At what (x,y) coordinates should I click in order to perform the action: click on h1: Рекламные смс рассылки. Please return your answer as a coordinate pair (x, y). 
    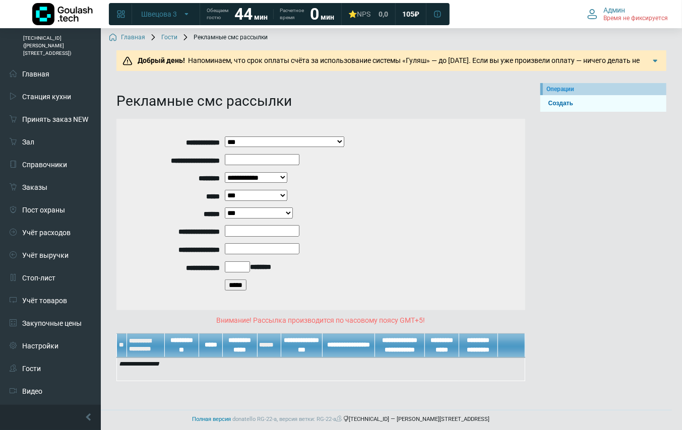
    Looking at the image, I should click on (321, 101).